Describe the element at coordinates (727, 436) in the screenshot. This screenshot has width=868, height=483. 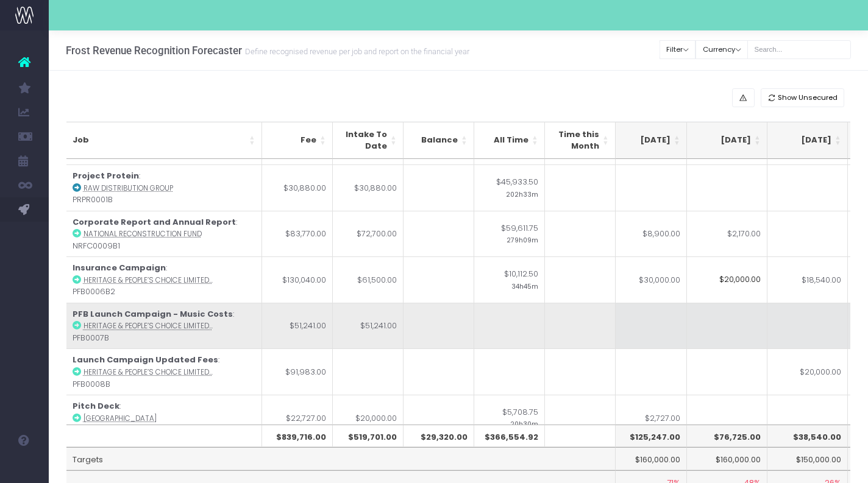
I see `th: $76,725.00` at that location.